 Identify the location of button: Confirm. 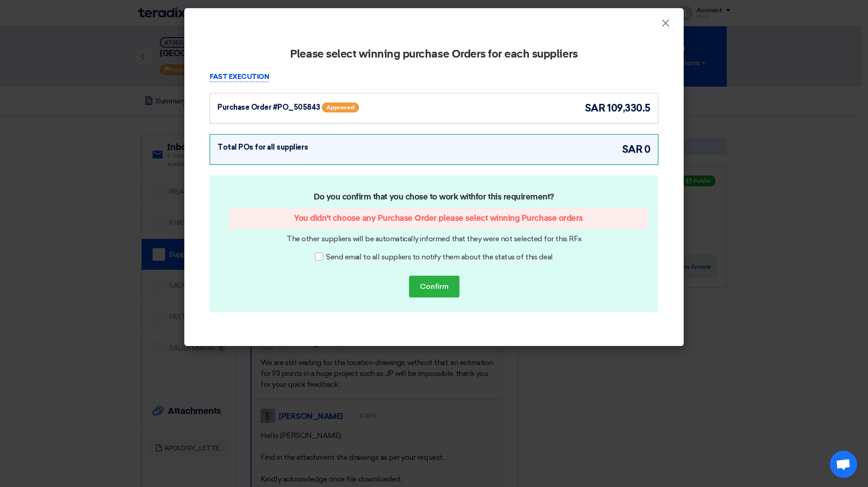
(434, 287).